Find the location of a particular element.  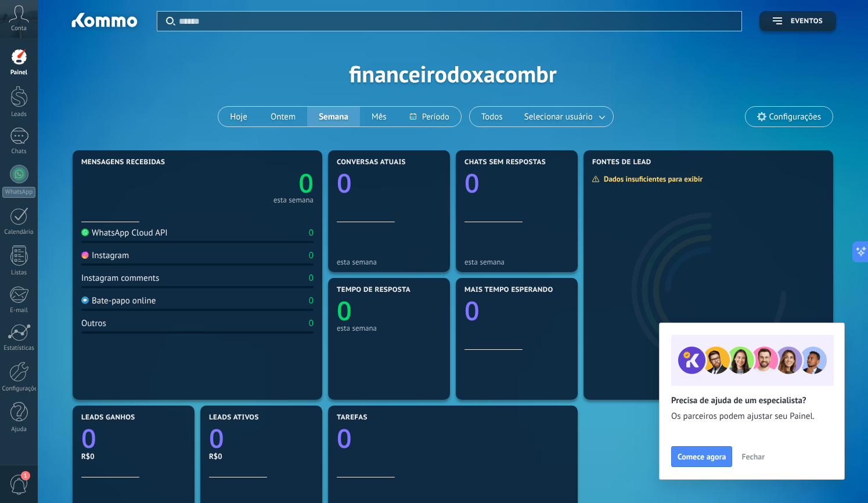

span: Mais tempo esperando is located at coordinates (509, 290).